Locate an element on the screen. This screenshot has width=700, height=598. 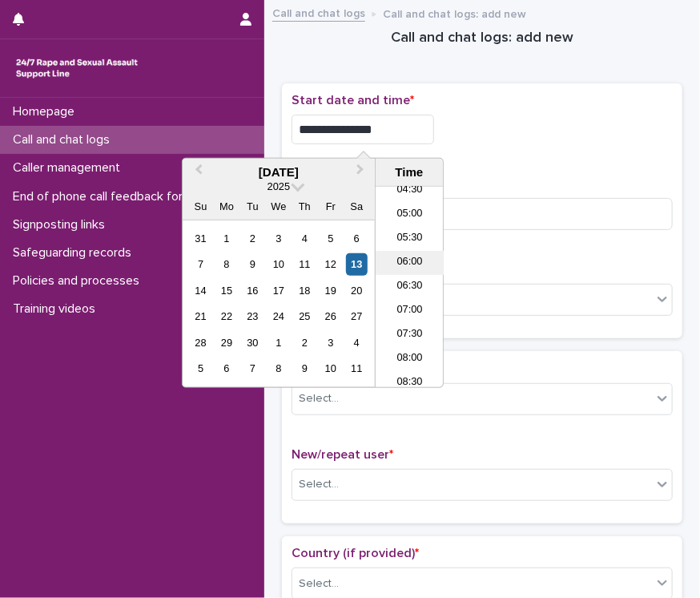
div: Tu is located at coordinates (252, 206).